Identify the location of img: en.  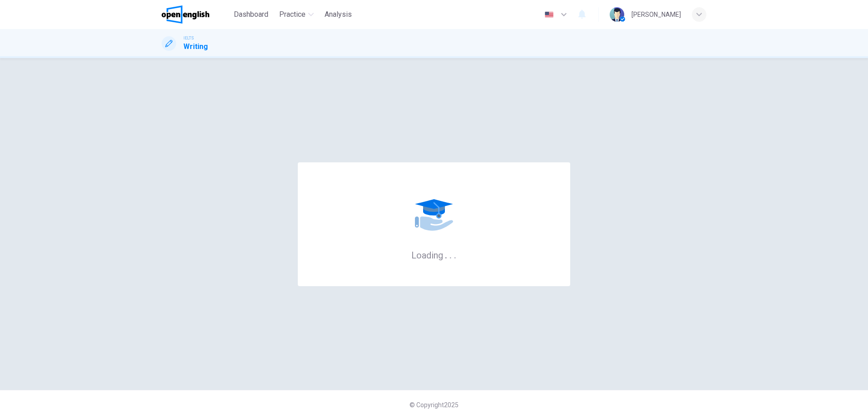
(549, 15).